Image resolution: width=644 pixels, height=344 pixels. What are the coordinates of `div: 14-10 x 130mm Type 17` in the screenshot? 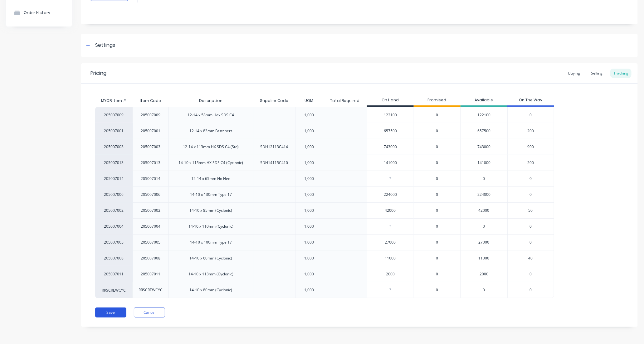 It's located at (210, 195).